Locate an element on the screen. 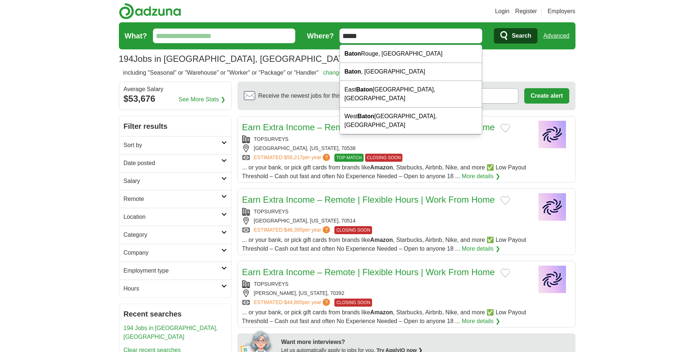 The width and height of the screenshot is (694, 352). a: Category is located at coordinates (175, 234).